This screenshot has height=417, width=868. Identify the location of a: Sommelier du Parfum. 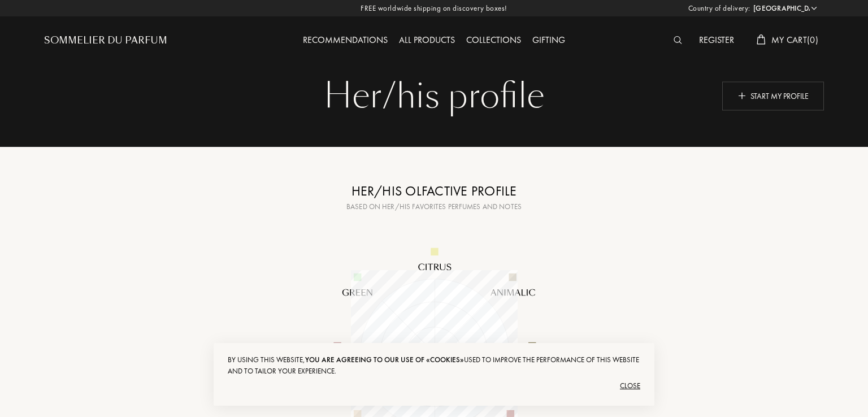
(106, 41).